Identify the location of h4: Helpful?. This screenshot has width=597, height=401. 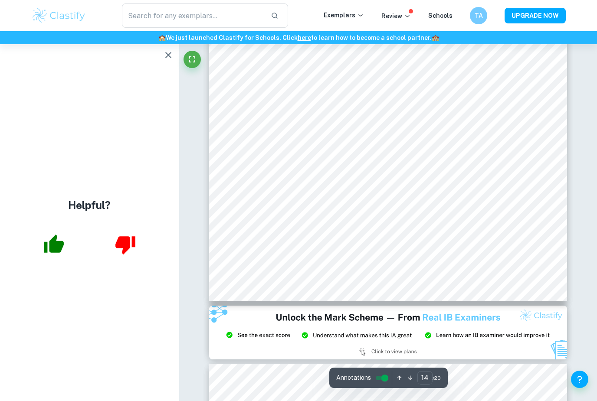
(89, 205).